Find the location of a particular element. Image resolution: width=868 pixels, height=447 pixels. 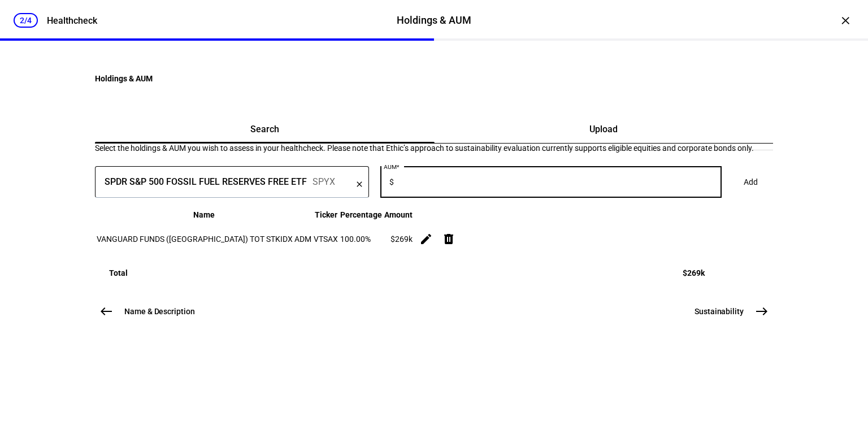

h4: Holdings & AUM is located at coordinates (434, 78).